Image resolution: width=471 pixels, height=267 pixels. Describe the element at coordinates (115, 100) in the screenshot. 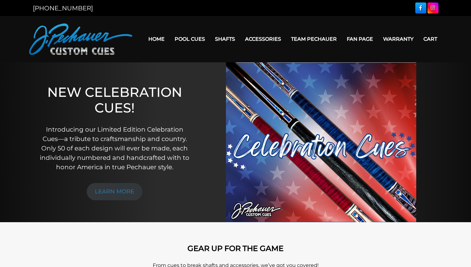

I see `h1: NEW CELEBRATION CUES!` at that location.